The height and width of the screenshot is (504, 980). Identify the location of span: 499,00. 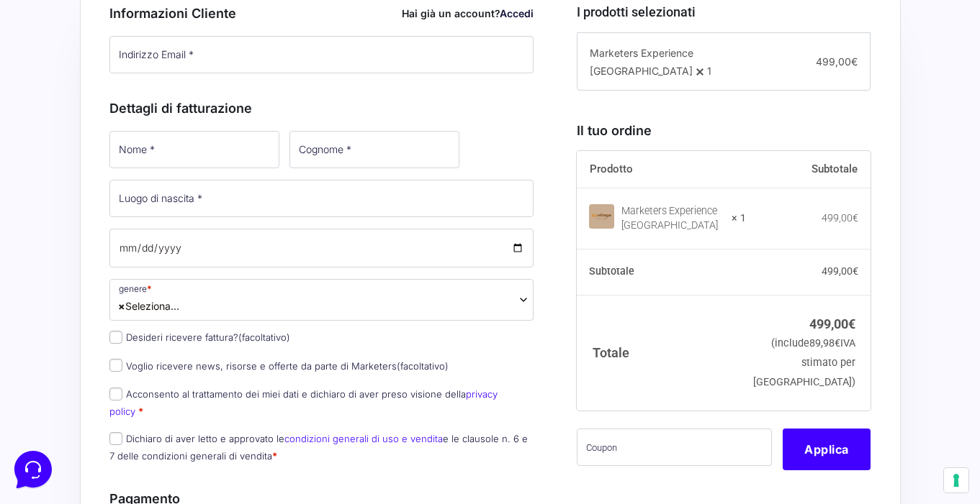
(836, 61).